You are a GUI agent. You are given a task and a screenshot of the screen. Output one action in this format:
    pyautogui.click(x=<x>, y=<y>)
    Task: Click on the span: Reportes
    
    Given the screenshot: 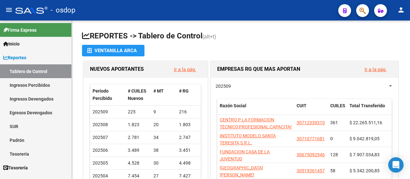 What is the action you would take?
    pyautogui.click(x=15, y=58)
    